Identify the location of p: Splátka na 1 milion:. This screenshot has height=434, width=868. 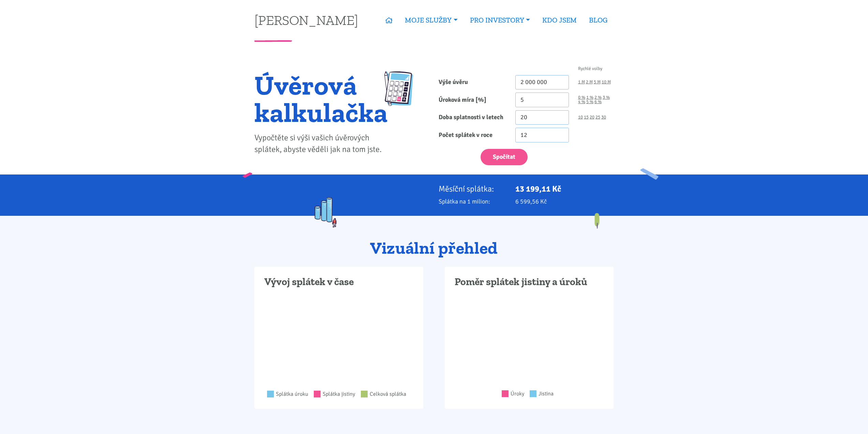
(473, 202).